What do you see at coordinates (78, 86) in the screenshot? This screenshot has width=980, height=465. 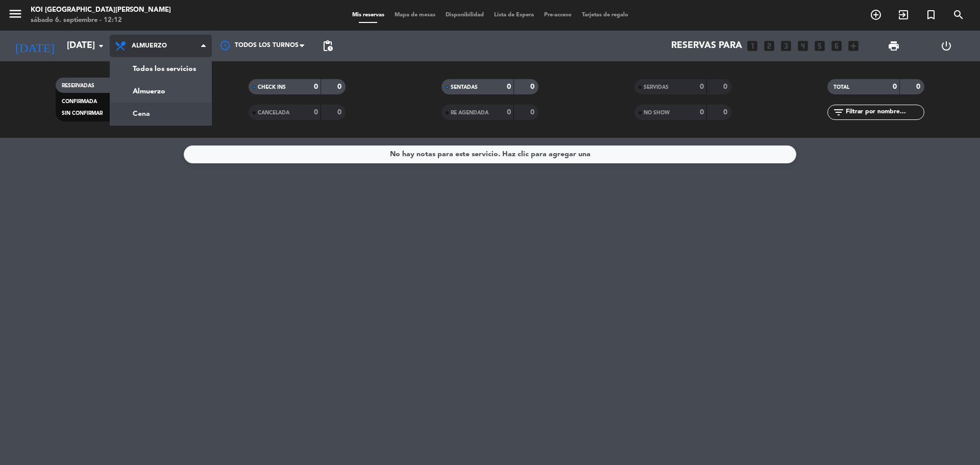 I see `span: RESERVADAS` at bounding box center [78, 86].